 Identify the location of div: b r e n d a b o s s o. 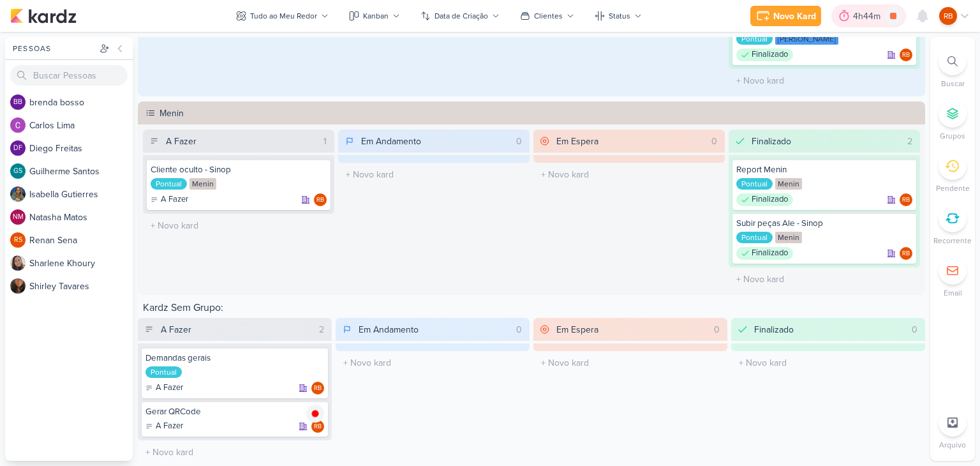
(81, 102).